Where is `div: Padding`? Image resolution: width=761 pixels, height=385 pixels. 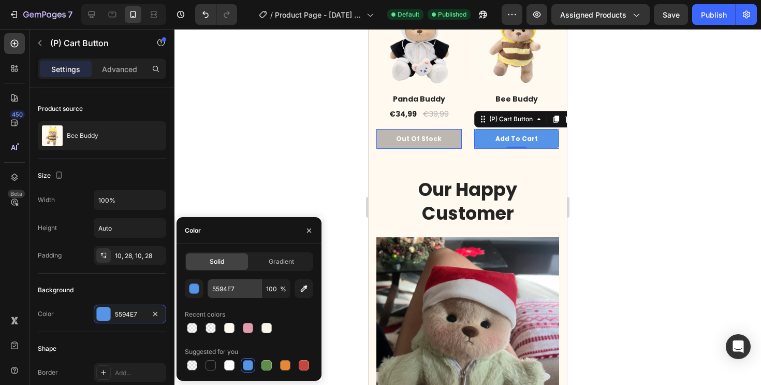
div: Padding is located at coordinates (50, 255).